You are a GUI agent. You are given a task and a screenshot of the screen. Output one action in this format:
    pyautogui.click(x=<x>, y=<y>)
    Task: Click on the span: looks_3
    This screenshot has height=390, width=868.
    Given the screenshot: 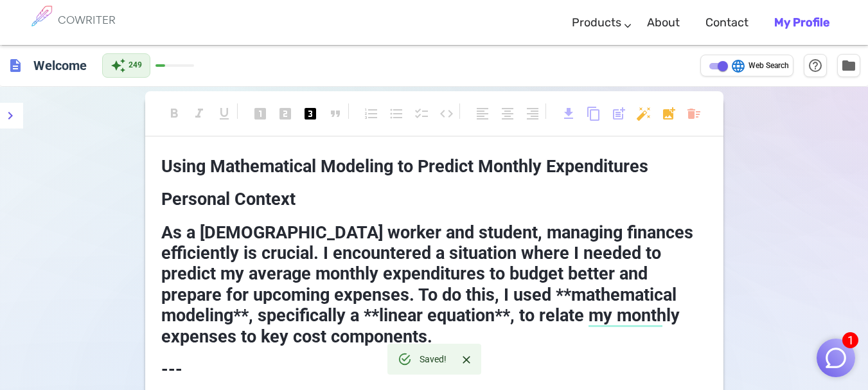 What is the action you would take?
    pyautogui.click(x=310, y=113)
    